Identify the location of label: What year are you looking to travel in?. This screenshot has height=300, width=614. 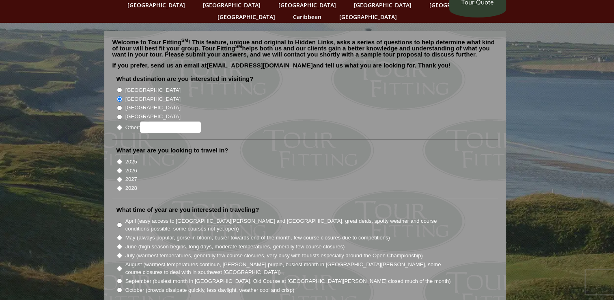
(173, 150).